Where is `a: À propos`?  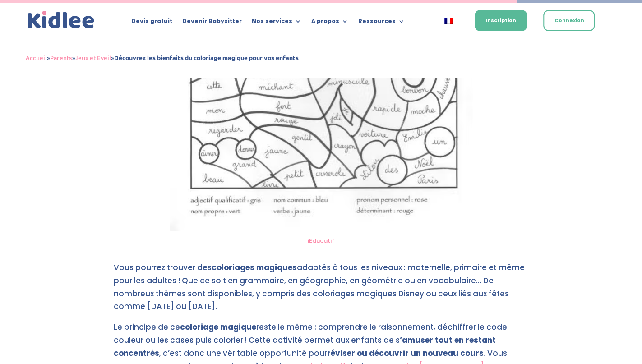
a: À propos is located at coordinates (329, 23).